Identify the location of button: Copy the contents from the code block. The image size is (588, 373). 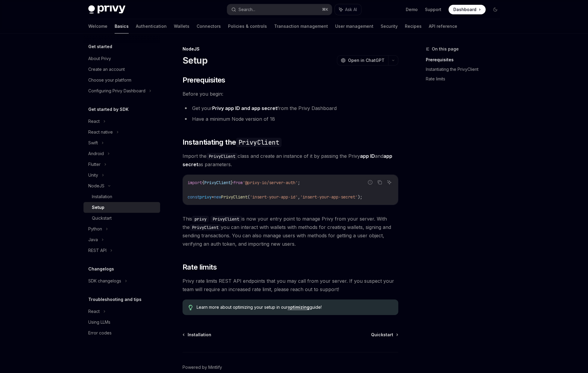
(380, 182).